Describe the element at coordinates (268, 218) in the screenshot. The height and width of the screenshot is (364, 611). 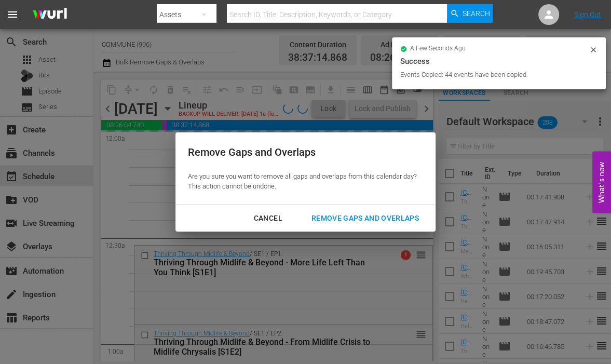
I see `div: Cancel` at that location.